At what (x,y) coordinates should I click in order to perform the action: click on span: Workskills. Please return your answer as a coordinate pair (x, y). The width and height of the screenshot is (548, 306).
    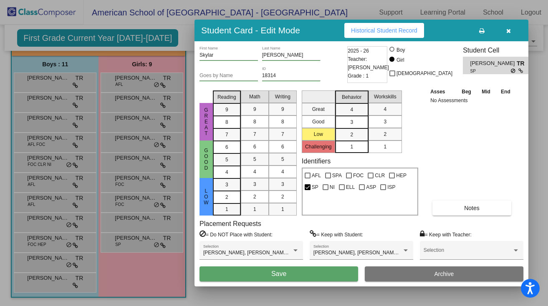
    Looking at the image, I should click on (385, 97).